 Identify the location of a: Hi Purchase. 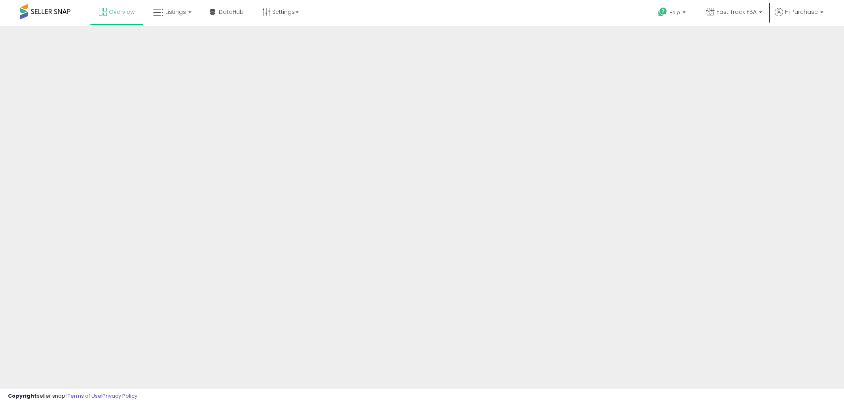
(798, 17).